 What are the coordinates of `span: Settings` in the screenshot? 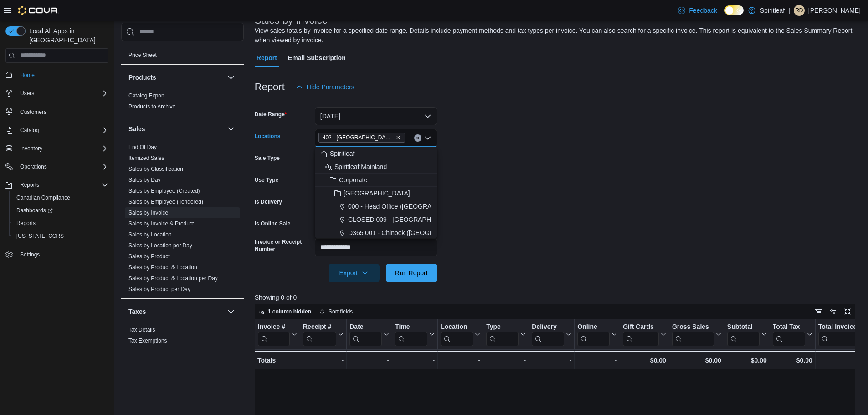 It's located at (62, 254).